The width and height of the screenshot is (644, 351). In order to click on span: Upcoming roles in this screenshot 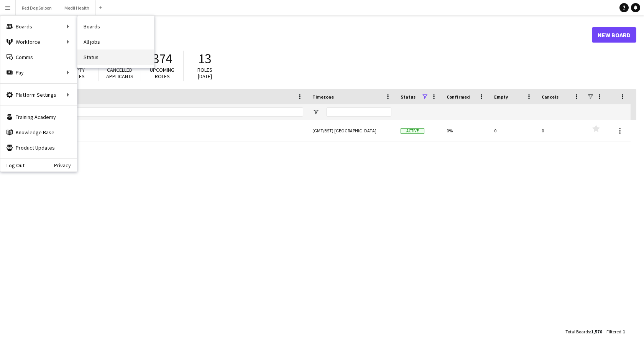, I will do `click(162, 73)`.